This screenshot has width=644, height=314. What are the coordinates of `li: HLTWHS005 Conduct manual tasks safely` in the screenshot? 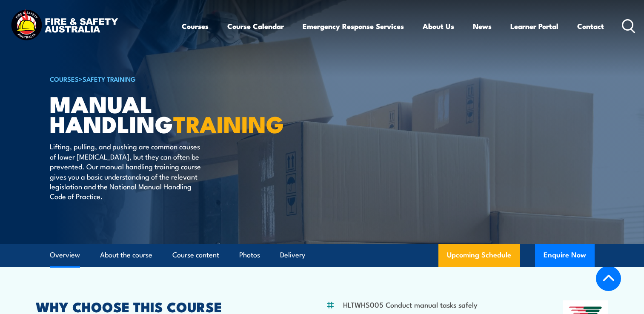 It's located at (410, 305).